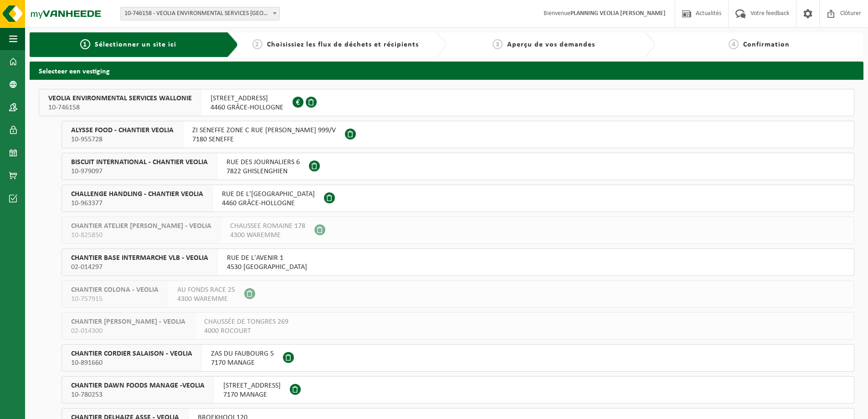 The image size is (868, 419). What do you see at coordinates (263, 162) in the screenshot?
I see `span: RUE DES JOURNALIERS 6` at bounding box center [263, 162].